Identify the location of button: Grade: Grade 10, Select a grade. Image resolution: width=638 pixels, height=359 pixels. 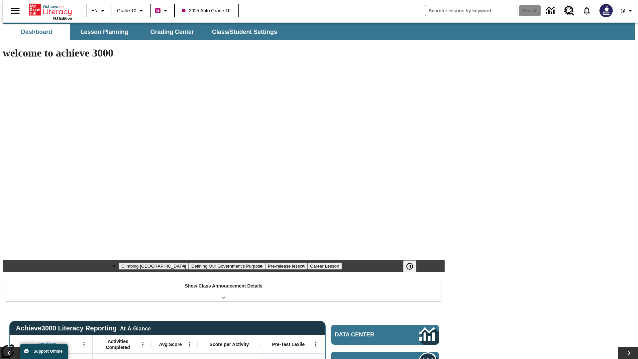
(131, 11).